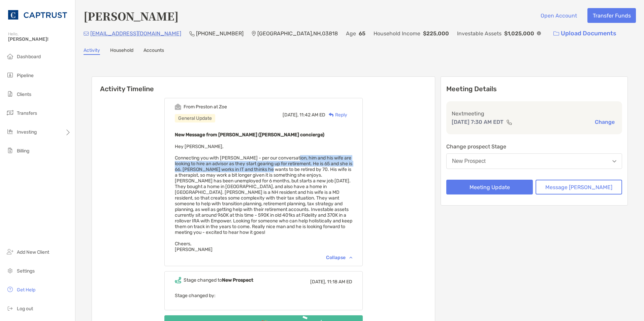 Image resolution: width=644 pixels, height=321 pixels. What do you see at coordinates (534, 113) in the screenshot?
I see `p: Next meeting` at bounding box center [534, 113].